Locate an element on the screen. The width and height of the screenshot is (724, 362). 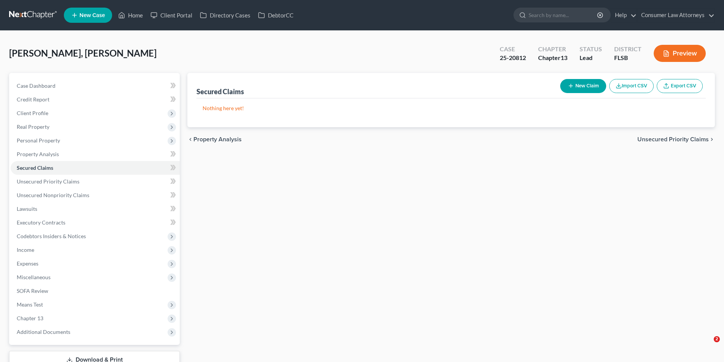
button: Import CSV is located at coordinates (631, 86).